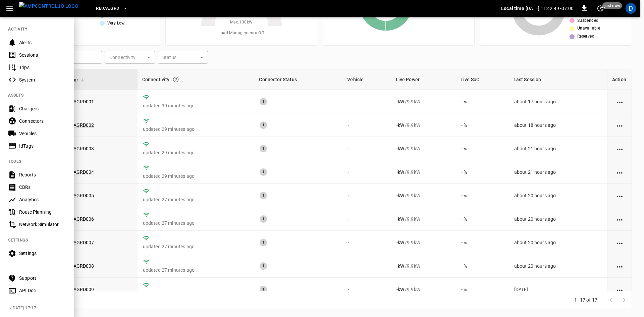 The image size is (644, 317). Describe the element at coordinates (512, 9) in the screenshot. I see `p: Local time` at that location.